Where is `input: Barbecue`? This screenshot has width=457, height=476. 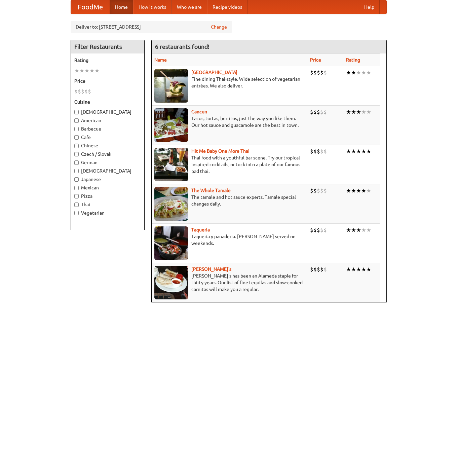
input: Barbecue is located at coordinates (77, 129).